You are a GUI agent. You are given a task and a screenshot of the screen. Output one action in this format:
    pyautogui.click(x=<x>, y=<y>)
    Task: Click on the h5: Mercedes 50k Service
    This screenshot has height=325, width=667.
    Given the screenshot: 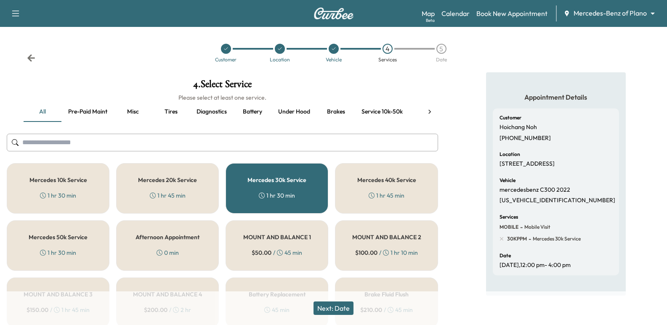 What is the action you would take?
    pyautogui.click(x=58, y=237)
    